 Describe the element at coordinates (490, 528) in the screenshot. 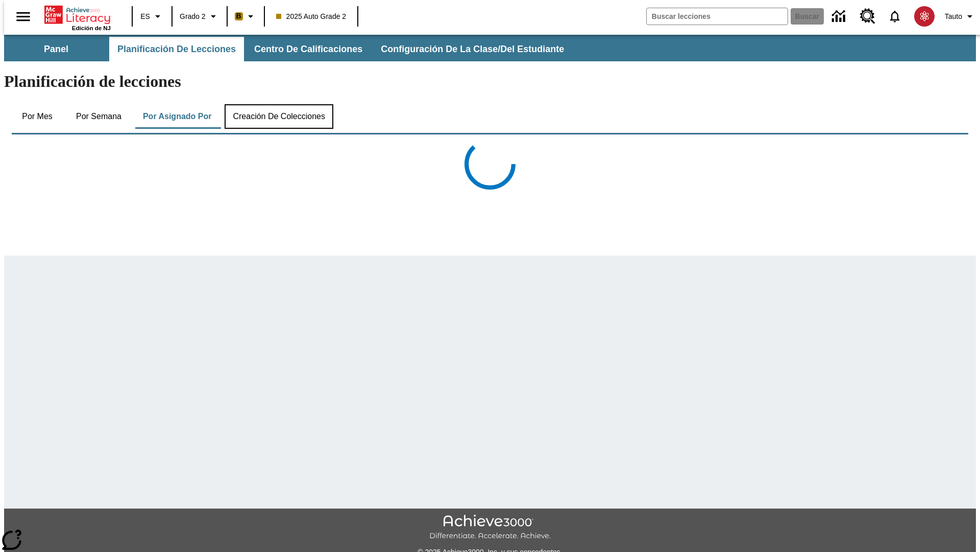

I see `img: Achieve3000 Differentiate Accelerate Achieve` at that location.